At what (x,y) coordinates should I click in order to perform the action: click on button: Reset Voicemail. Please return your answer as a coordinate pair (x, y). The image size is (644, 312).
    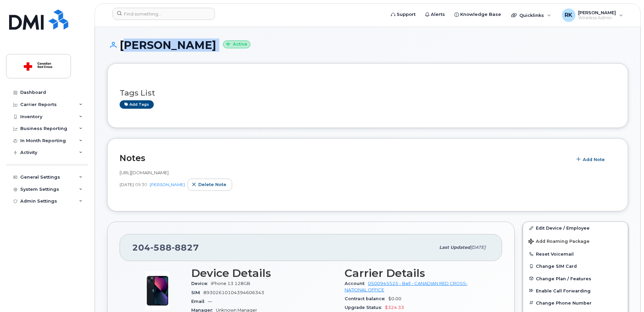
    Looking at the image, I should click on (576, 254).